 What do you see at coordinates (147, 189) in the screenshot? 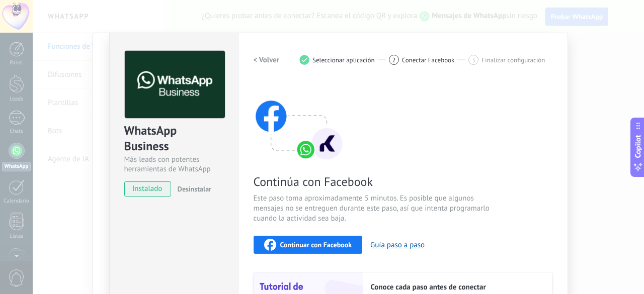
I see `span: instalado` at bounding box center [147, 189].